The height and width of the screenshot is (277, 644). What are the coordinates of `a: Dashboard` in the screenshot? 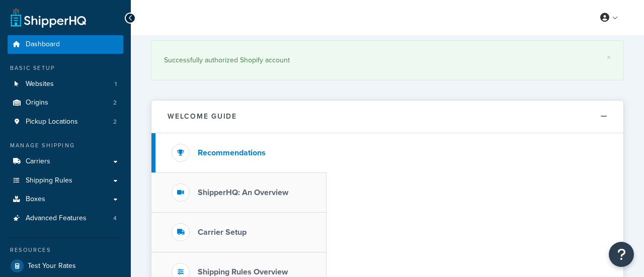 It's located at (65, 45).